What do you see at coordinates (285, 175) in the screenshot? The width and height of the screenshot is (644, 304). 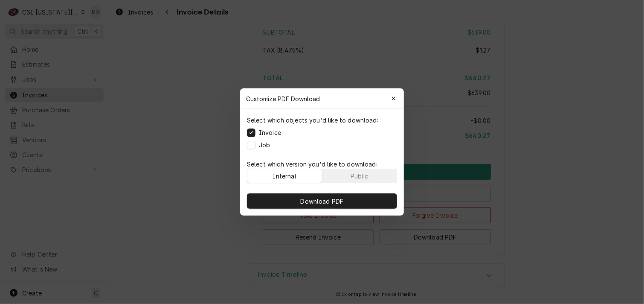 I see `div: Internal` at bounding box center [285, 175].